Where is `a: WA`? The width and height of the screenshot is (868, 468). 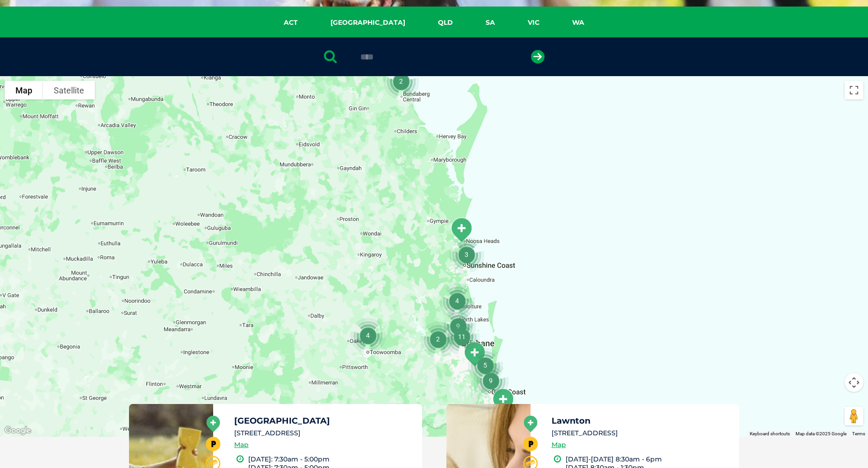
a: WA is located at coordinates (578, 22).